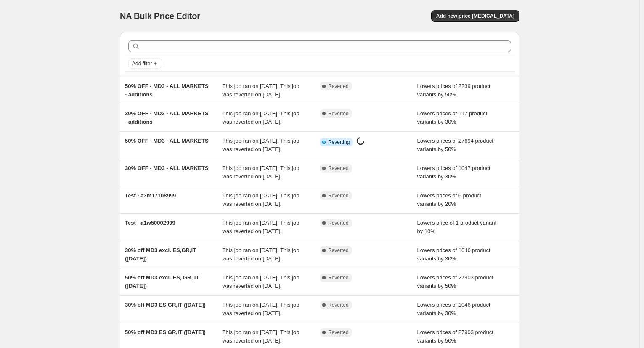 This screenshot has height=348, width=644. I want to click on span: Lowers prices of 117 product variants by 30%, so click(453, 117).